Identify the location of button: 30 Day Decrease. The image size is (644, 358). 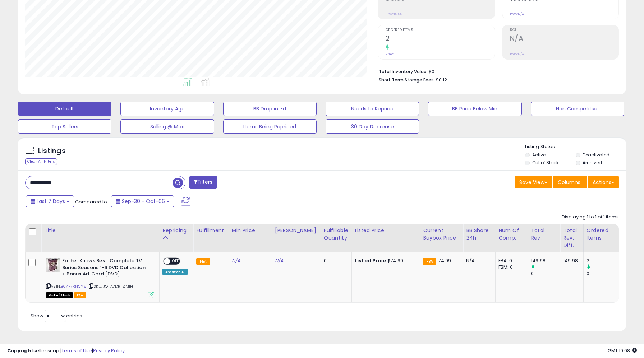
(372, 127).